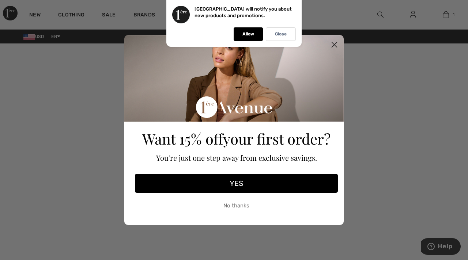 This screenshot has width=468, height=260. What do you see at coordinates (236, 206) in the screenshot?
I see `button: No thanks` at bounding box center [236, 206].